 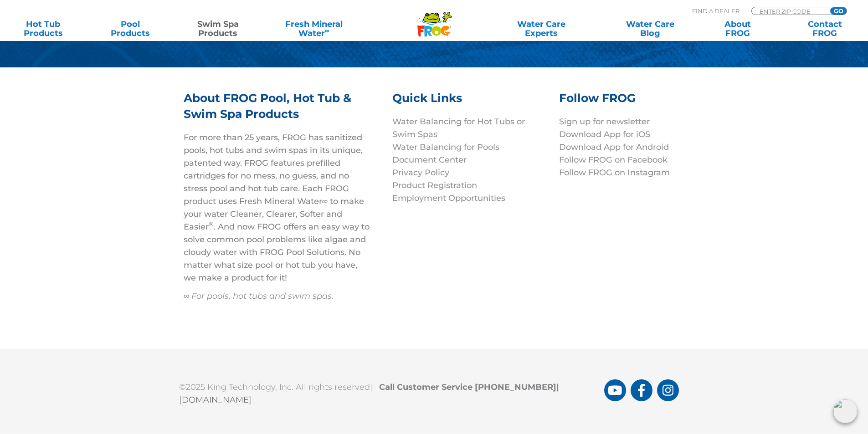 What do you see at coordinates (277, 208) in the screenshot?
I see `p: For more than 25 years, FROG has sanitized pools, hot tubs and swim spas in its unique, patented ...` at bounding box center [277, 208].